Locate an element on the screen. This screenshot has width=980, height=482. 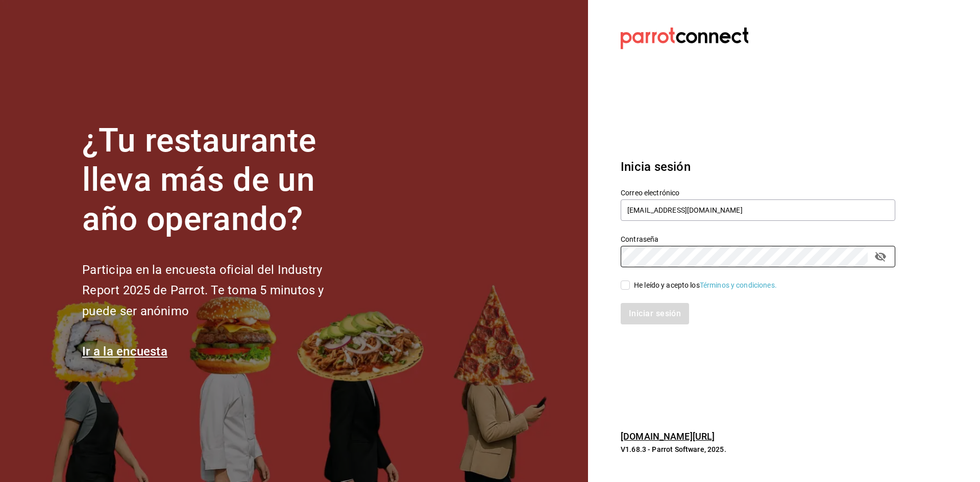
label: Correo electrónico is located at coordinates (758, 193).